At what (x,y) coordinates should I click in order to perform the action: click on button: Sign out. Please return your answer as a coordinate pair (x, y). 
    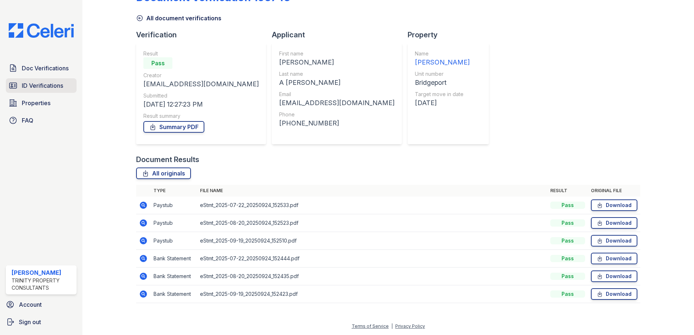
    Looking at the image, I should click on (41, 322).